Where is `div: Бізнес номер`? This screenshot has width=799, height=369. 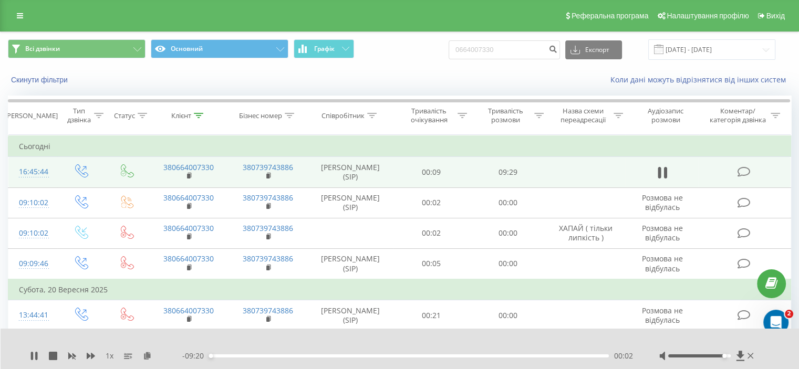 div: Бізнес номер is located at coordinates (261, 116).